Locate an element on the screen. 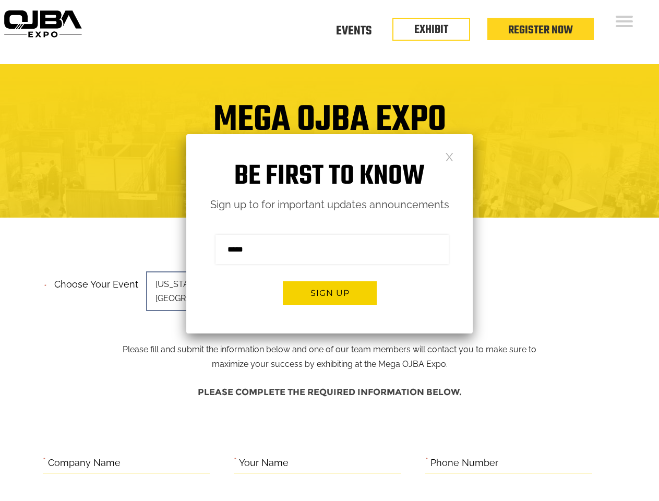 Image resolution: width=659 pixels, height=501 pixels. label: Phone Number is located at coordinates (464, 463).